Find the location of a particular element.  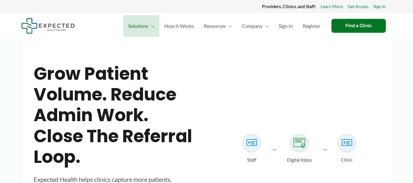

h1: Grow patient volume. Reduce admin work. Close the referral loop. is located at coordinates (114, 115).